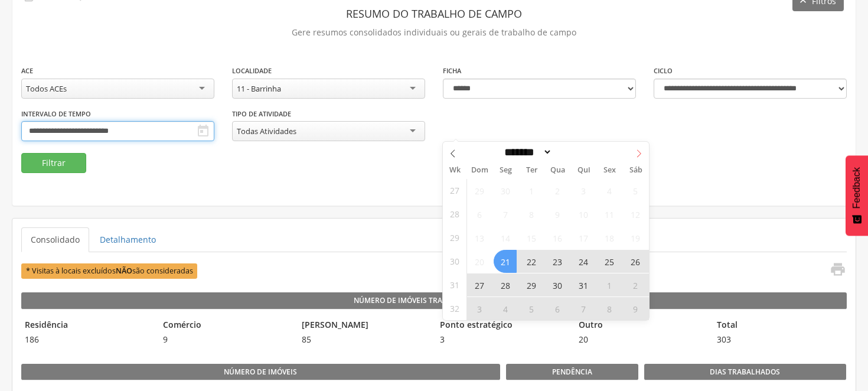 This screenshot has height=391, width=868. I want to click on span: Seg, so click(505, 170).